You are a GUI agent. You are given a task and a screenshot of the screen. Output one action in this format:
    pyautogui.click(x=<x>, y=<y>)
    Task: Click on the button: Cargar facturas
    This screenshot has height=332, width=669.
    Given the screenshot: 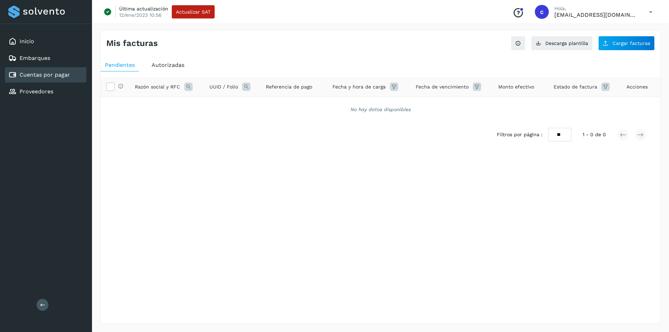 What is the action you would take?
    pyautogui.click(x=627, y=43)
    